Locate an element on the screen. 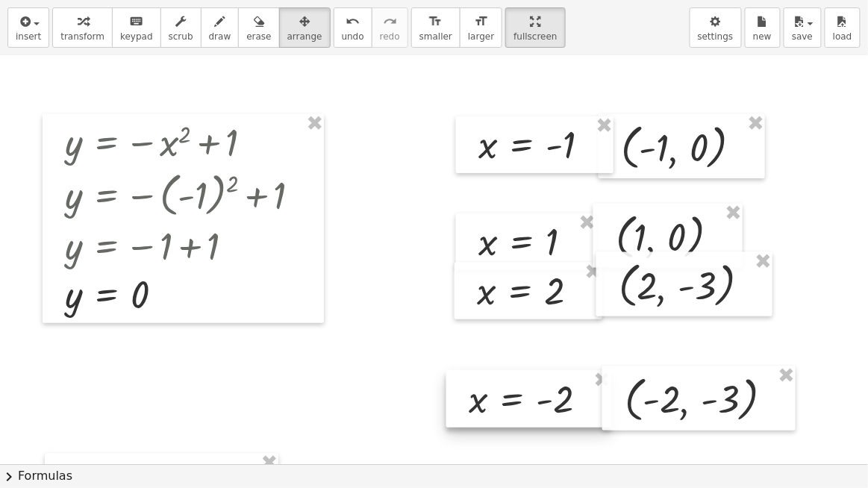 The height and width of the screenshot is (488, 868). span: settings is located at coordinates (716, 37).